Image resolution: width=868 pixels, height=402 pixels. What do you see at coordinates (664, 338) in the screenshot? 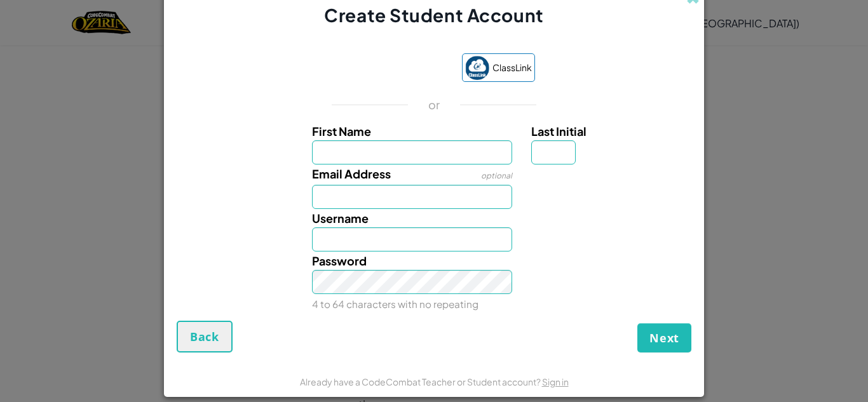
I see `span: Next` at bounding box center [664, 338].